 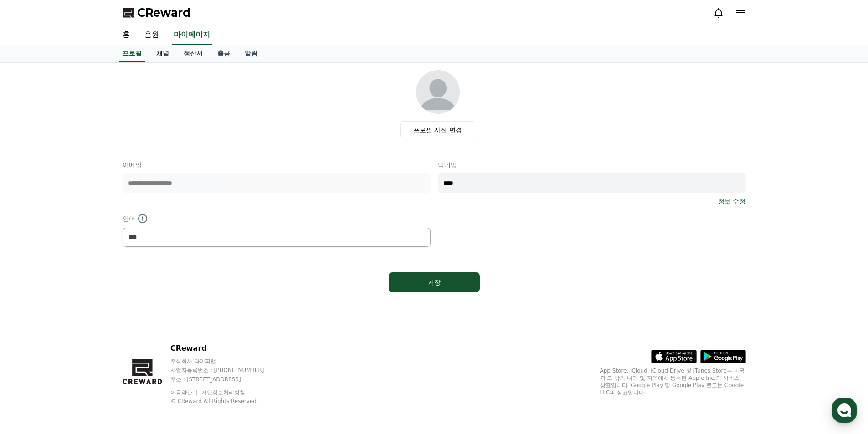 What do you see at coordinates (157, 13) in the screenshot?
I see `a: CReward` at bounding box center [157, 13].